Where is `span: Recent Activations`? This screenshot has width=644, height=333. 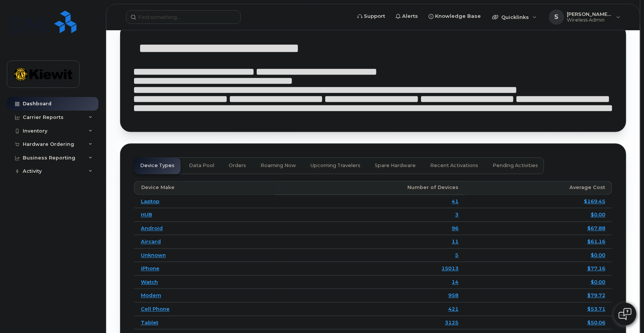 span: Recent Activations is located at coordinates (454, 166).